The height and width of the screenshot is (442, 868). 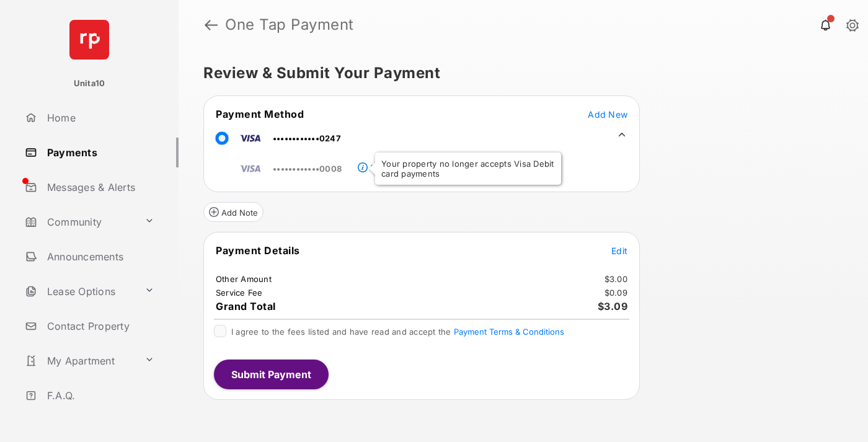 I want to click on span: $3.09, so click(x=613, y=306).